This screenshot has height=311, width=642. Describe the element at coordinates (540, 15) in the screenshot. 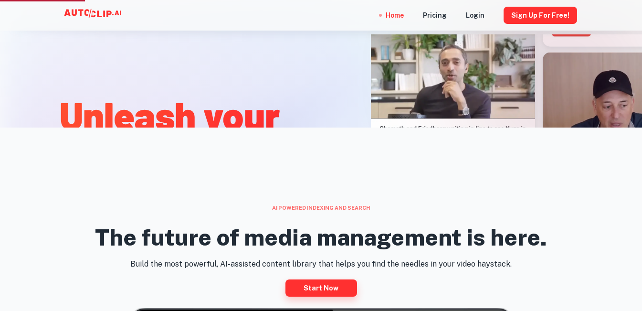

I see `button: Sign Up for free!` at that location.